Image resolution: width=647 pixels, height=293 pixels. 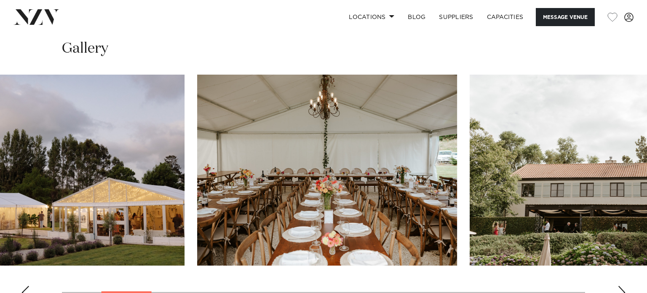 I want to click on img: nzv-logo.png, so click(x=36, y=17).